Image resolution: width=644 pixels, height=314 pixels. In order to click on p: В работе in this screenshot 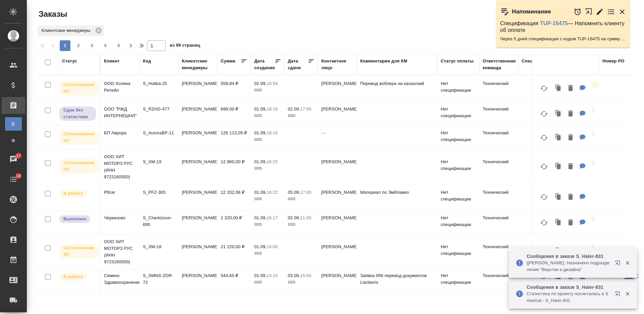, I will do `click(73, 276)`.